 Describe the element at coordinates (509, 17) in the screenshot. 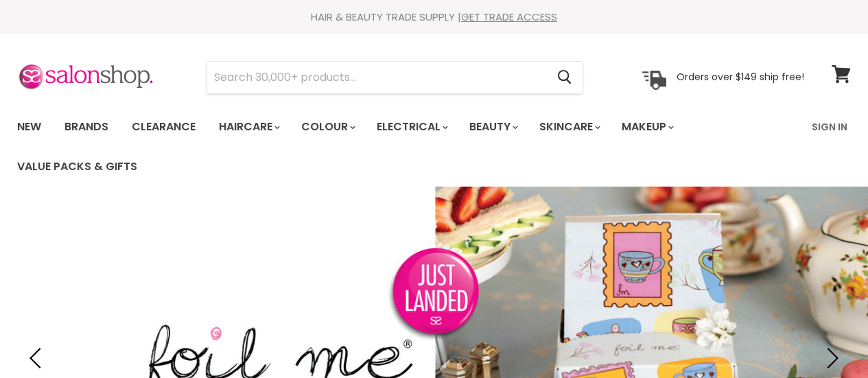

I see `a: GET TRADE ACCESS` at that location.